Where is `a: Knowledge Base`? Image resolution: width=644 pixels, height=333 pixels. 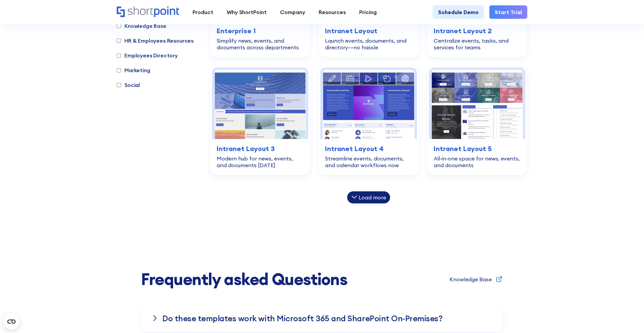
a: Knowledge Base is located at coordinates (476, 279).